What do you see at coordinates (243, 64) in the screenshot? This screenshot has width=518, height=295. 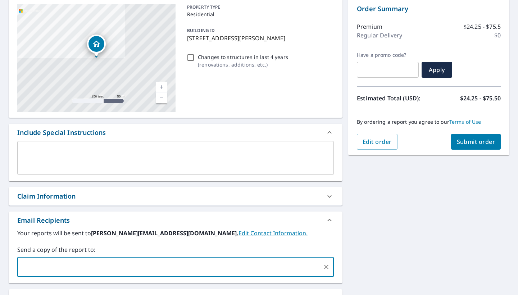 I see `p: ( renovations, additions, etc. )` at bounding box center [243, 64].